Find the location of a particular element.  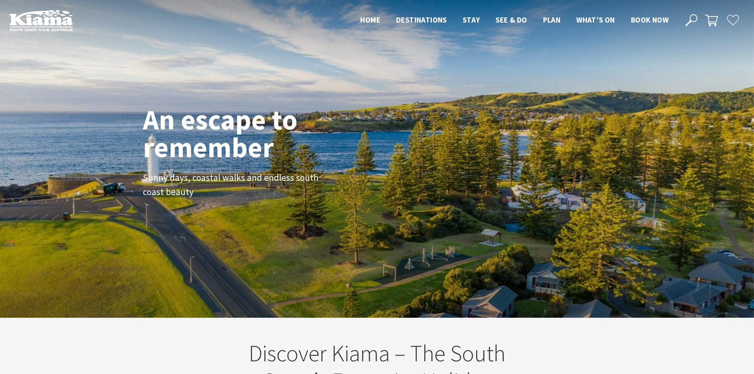

span: Stay is located at coordinates (471, 20).